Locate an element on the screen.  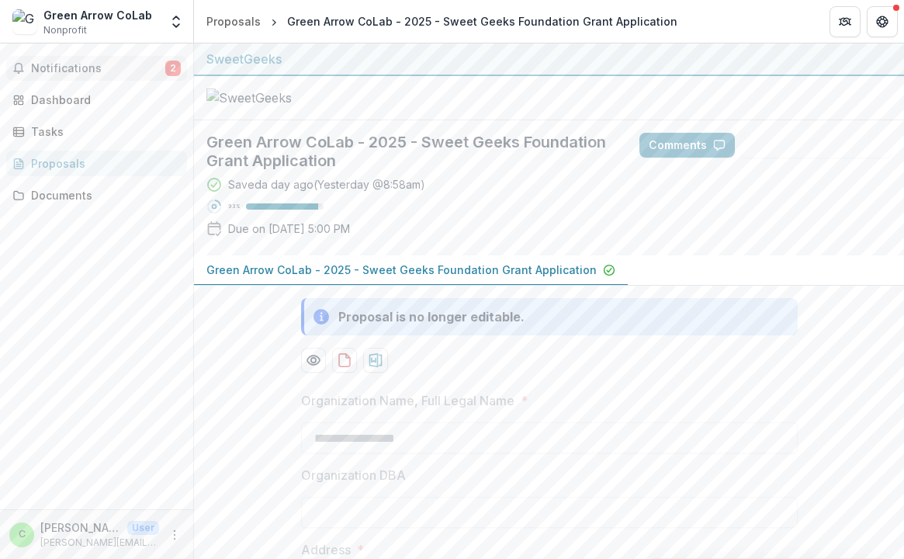
div: Saved a day ago ( Yesterday @ 8:58am ) is located at coordinates (327, 184).